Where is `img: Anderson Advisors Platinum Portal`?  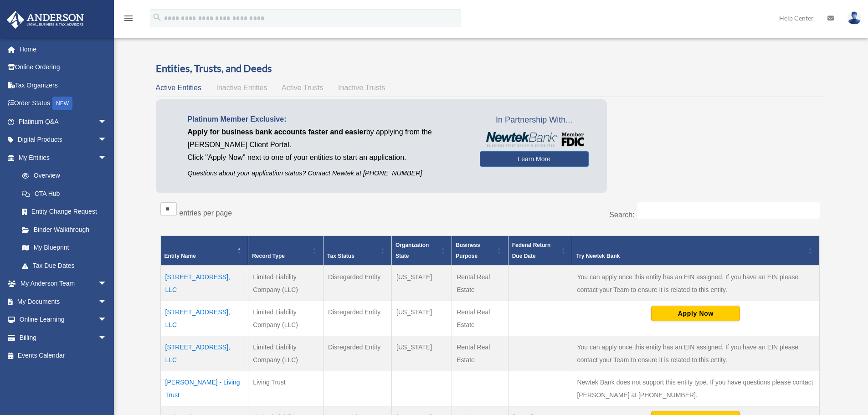
img: Anderson Advisors Platinum Portal is located at coordinates (45, 20).